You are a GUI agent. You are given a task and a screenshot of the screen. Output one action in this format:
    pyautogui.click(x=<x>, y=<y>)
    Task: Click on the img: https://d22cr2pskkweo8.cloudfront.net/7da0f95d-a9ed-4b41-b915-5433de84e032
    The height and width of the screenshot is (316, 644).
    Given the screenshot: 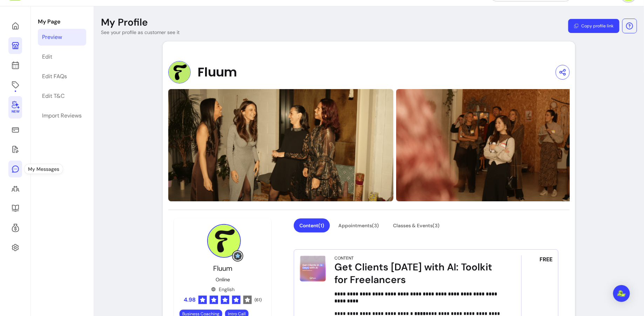 What is the action you would take?
    pyautogui.click(x=281, y=145)
    